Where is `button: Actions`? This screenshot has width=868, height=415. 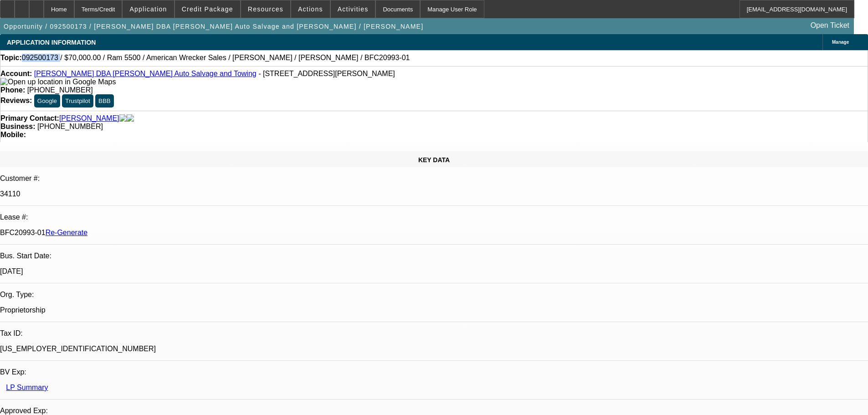 button: Actions is located at coordinates (310, 9).